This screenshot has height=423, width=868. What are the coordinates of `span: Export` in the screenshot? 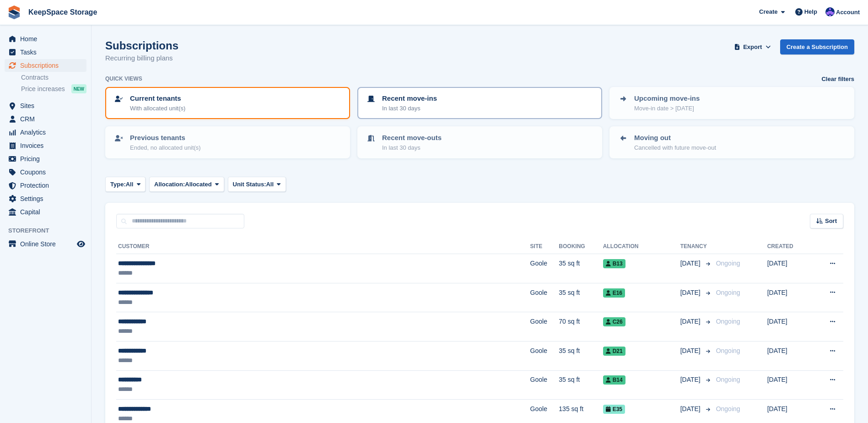 It's located at (752, 48).